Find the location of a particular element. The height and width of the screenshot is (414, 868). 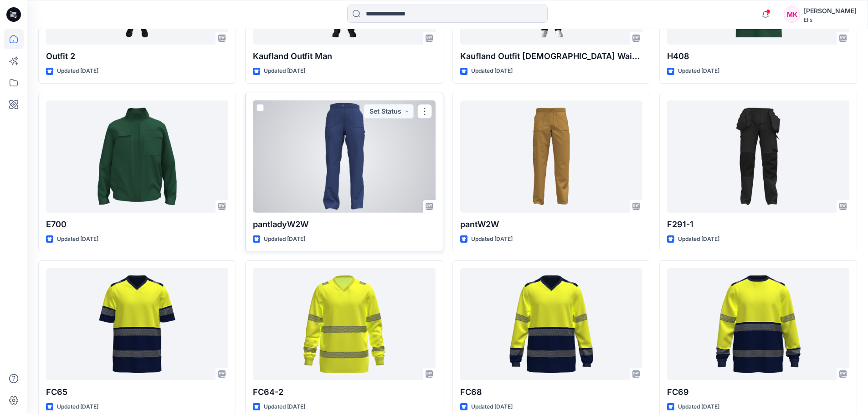

a: F291-1 is located at coordinates (757, 157).